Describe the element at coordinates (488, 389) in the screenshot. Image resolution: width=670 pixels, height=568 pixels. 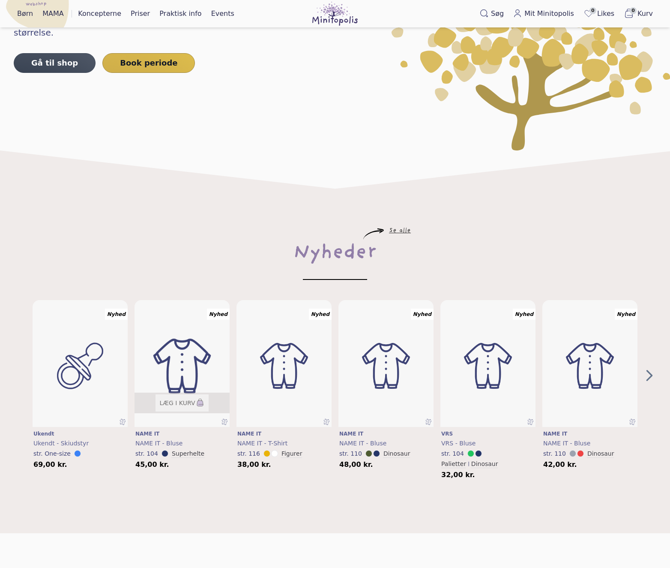
I see `div: 4` at that location.